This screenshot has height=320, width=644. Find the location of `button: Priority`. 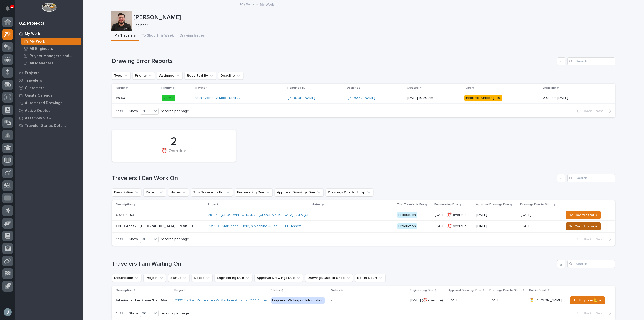

button: Priority is located at coordinates (144, 75).